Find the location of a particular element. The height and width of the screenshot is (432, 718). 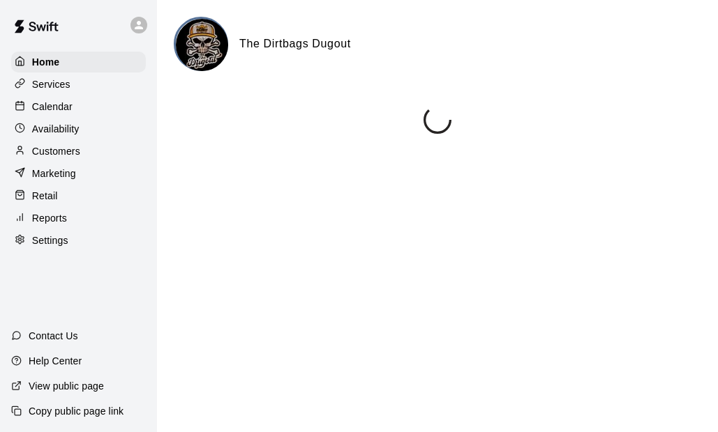

p: Home is located at coordinates (46, 62).